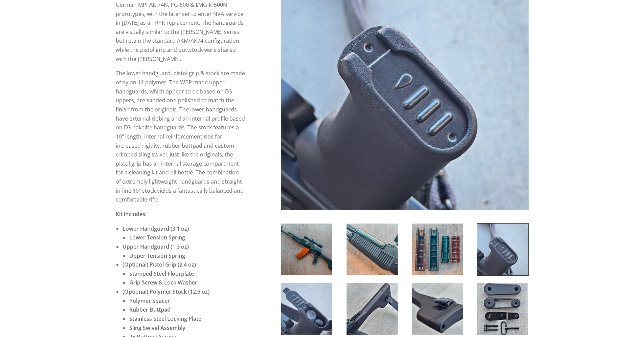 This screenshot has height=337, width=644. I want to click on strong: Grip Screw & Lock Washer, so click(163, 282).